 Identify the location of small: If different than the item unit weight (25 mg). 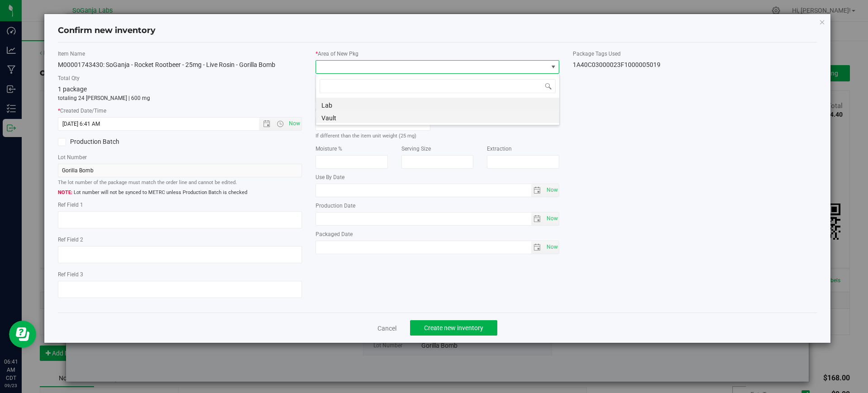
(365, 136).